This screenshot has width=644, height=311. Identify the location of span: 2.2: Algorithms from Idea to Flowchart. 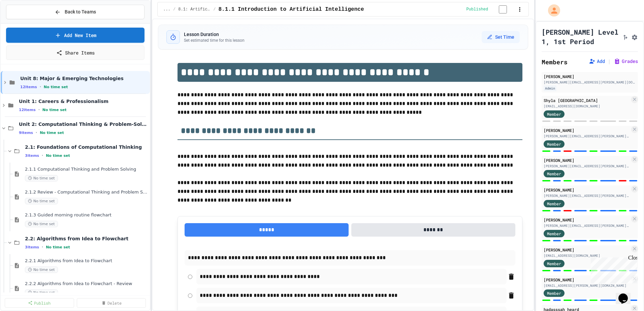
(86, 239).